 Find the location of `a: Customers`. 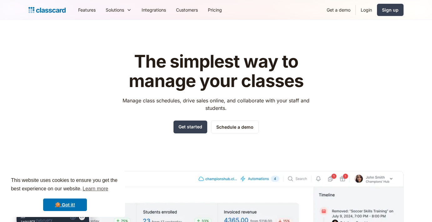

a: Customers is located at coordinates (187, 10).